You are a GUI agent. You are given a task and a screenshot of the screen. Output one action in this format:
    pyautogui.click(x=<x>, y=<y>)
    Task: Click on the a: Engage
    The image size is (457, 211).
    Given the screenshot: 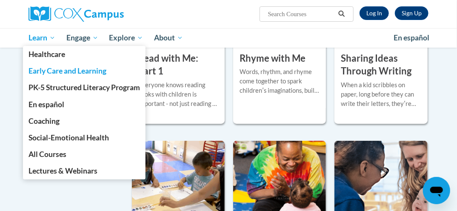 What is the action you would take?
    pyautogui.click(x=82, y=38)
    